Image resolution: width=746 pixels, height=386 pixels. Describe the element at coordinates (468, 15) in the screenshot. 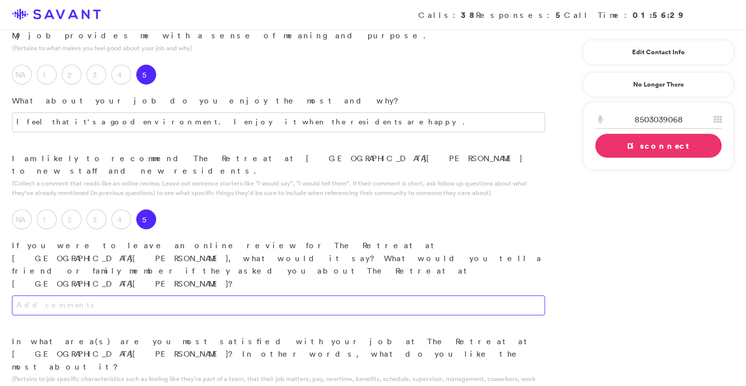

I see `strong: 38` at that location.